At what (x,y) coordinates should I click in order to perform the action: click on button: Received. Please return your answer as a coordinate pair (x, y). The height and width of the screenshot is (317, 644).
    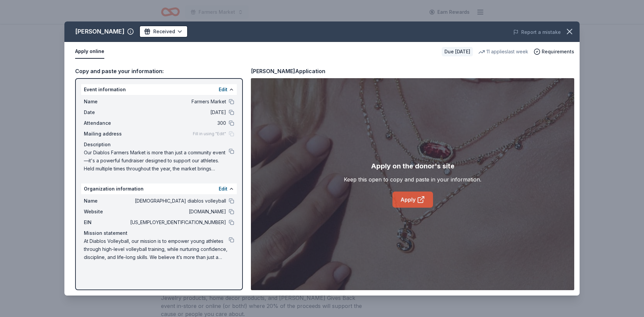
    Looking at the image, I should click on (163, 31).